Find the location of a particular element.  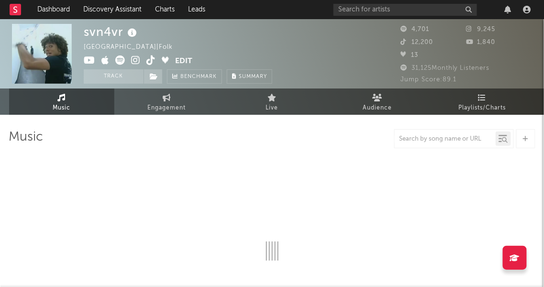

a: Music is located at coordinates (62, 101).